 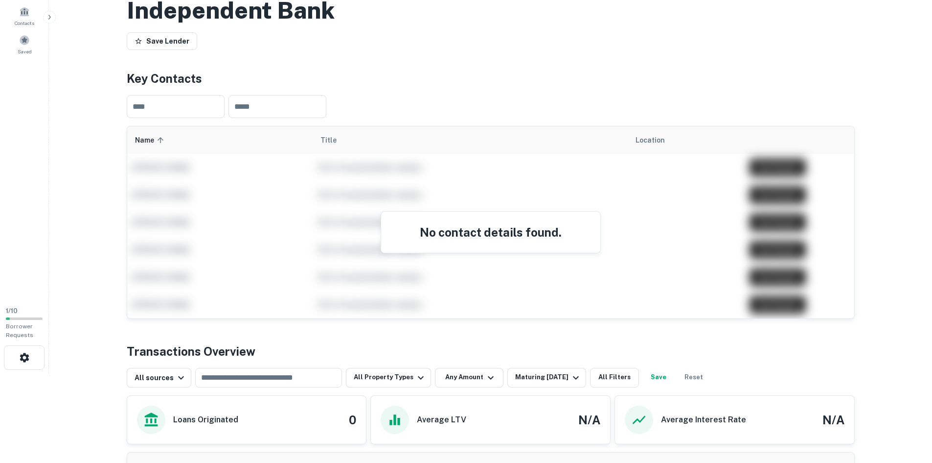 I want to click on h4: Transactions Overview, so click(x=191, y=351).